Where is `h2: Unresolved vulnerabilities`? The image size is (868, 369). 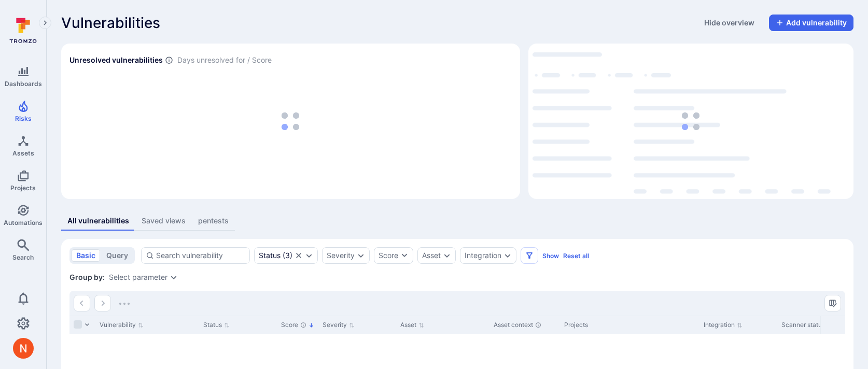 h2: Unresolved vulnerabilities is located at coordinates (116, 60).